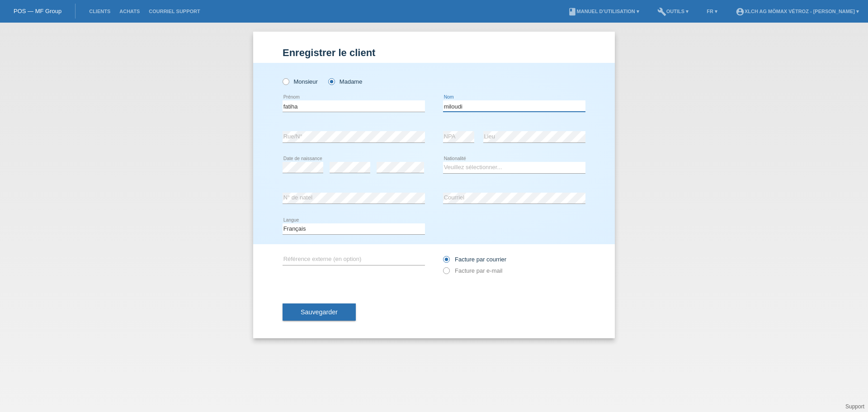 The image size is (868, 412). I want to click on label: Monsieur, so click(300, 81).